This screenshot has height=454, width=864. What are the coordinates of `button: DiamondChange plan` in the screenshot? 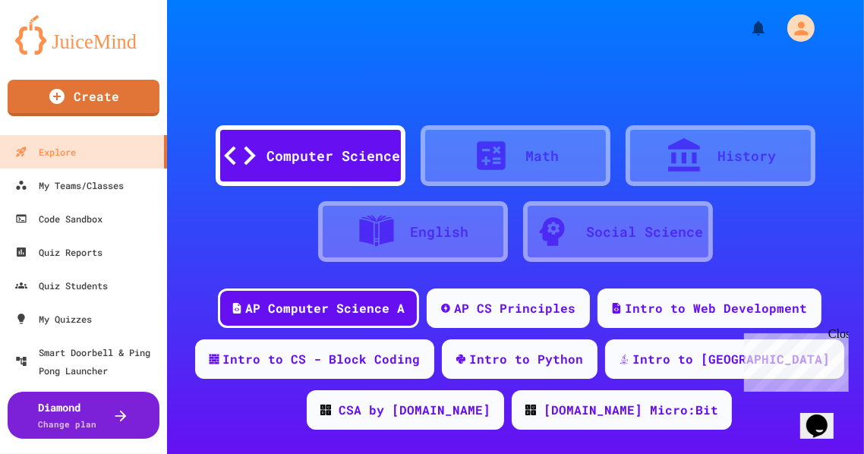 It's located at (83, 415).